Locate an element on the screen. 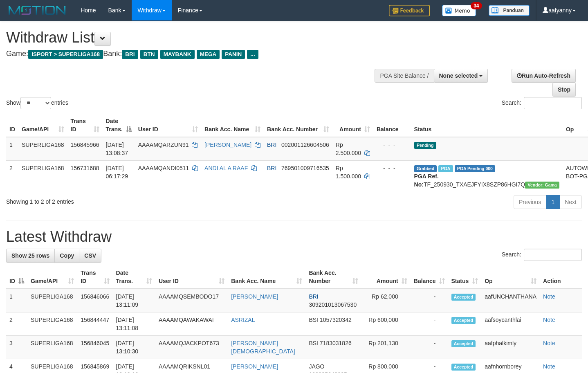 This screenshot has width=588, height=373. span: 34 is located at coordinates (476, 6).